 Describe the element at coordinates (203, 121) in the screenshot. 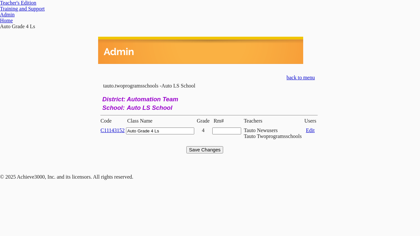

I see `td: Grade` at that location.